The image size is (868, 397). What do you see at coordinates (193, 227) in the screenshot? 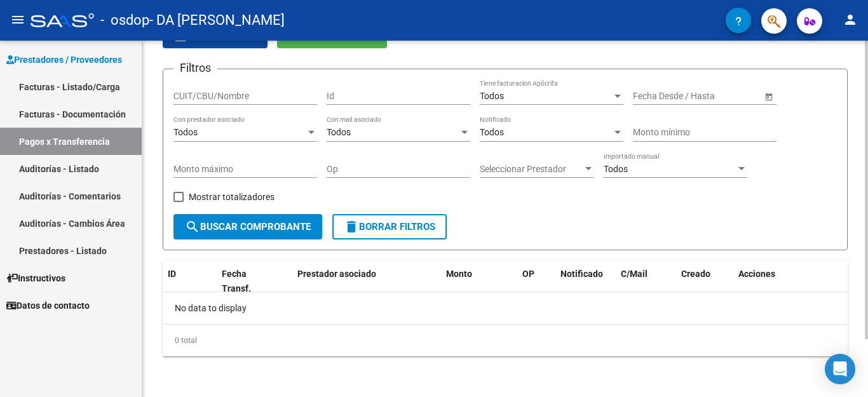
I see `mat-icon: search` at bounding box center [193, 227].